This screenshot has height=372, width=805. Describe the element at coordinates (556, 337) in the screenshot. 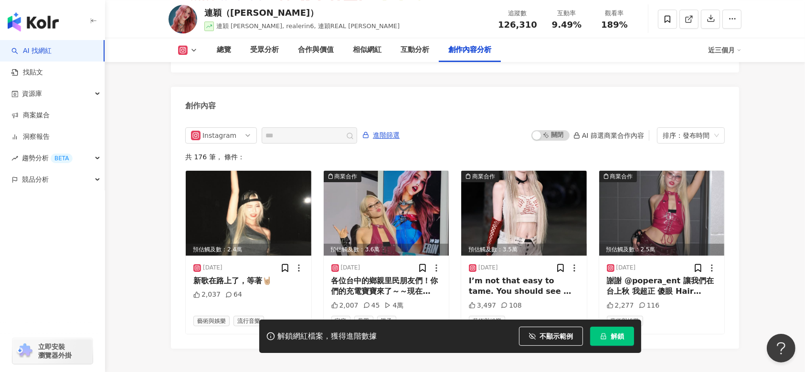

I see `span: 不顯示範例` at that location.